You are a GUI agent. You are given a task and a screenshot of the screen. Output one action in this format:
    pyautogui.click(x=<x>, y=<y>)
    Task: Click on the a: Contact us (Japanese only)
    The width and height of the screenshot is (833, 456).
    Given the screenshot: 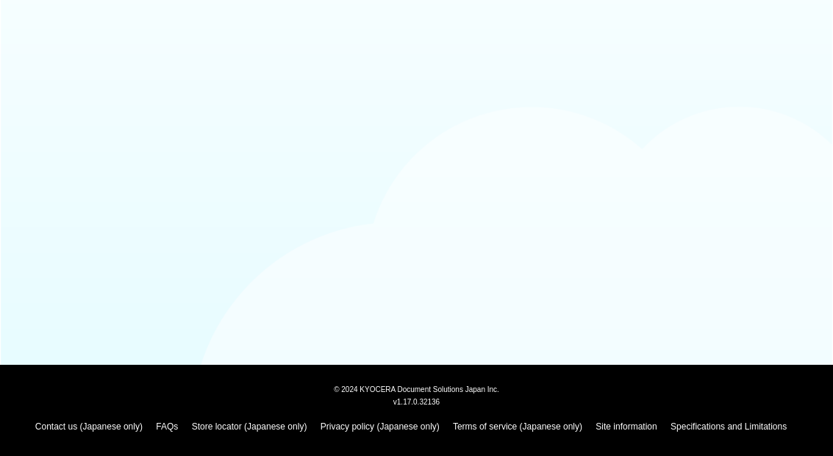 What is the action you would take?
    pyautogui.click(x=89, y=426)
    